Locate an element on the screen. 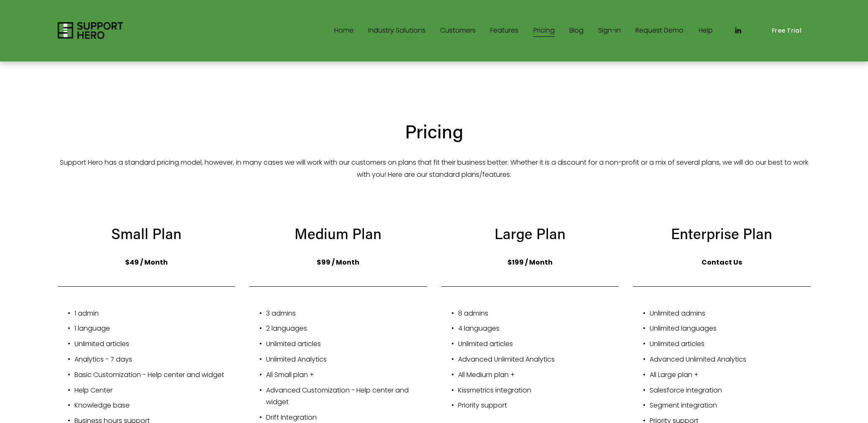 Image resolution: width=868 pixels, height=423 pixels. p: 4 languages is located at coordinates (539, 329).